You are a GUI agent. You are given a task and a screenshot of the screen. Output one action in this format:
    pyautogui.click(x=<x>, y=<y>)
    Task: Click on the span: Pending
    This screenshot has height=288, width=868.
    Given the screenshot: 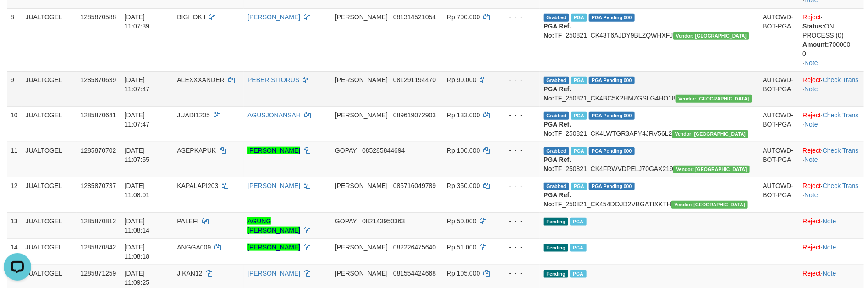 What is the action you would take?
    pyautogui.click(x=556, y=274)
    